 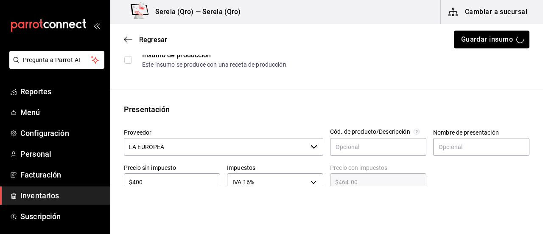 I want to click on h3: Sereia (Qro) — Sereia (Qro), so click(x=195, y=12).